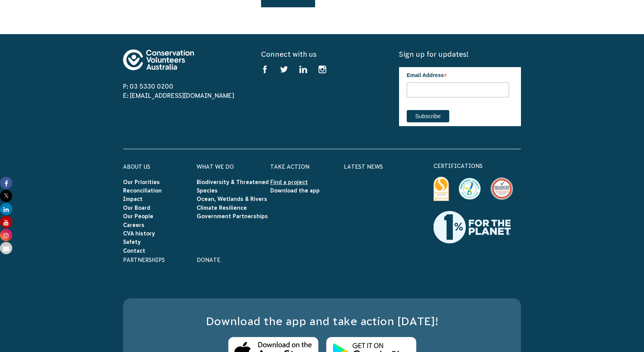 The image size is (644, 352). What do you see at coordinates (322, 54) in the screenshot?
I see `h5: Connect with us` at bounding box center [322, 54].